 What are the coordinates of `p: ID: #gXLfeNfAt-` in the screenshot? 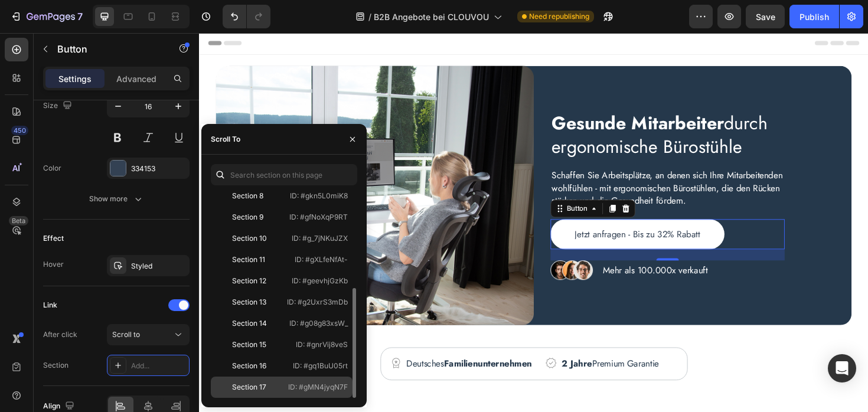 It's located at (321, 260).